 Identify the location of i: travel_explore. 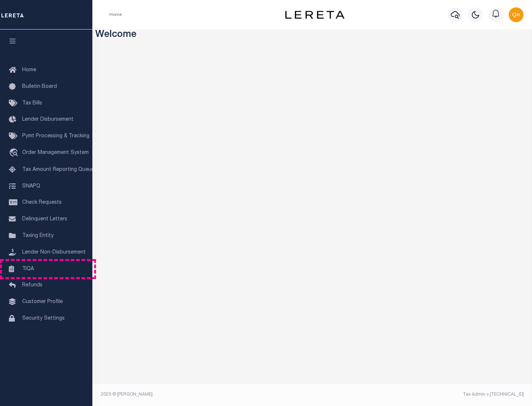
(15, 153).